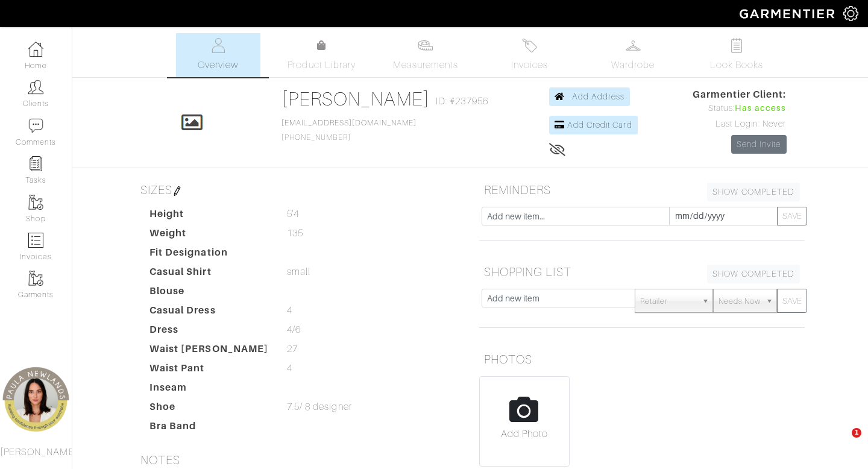 The width and height of the screenshot is (868, 469). What do you see at coordinates (529, 45) in the screenshot?
I see `img: orders-27d20c2124de7fd6de4e0e44c1d41de31381a507db9b33961299e4e07d508b8c.svg` at bounding box center [529, 45].